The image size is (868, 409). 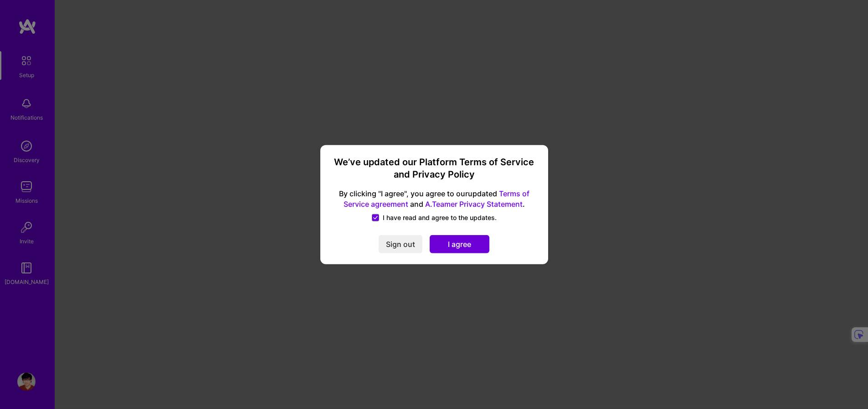 I want to click on span: I have read and agree to the updates., so click(x=440, y=217).